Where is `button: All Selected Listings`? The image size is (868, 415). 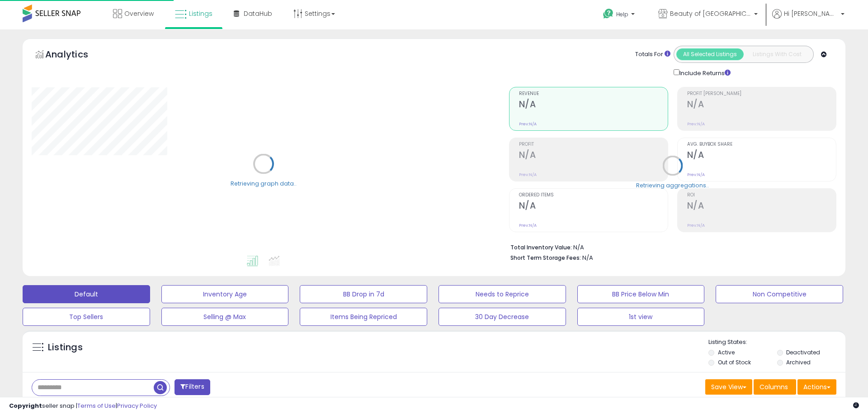
button: All Selected Listings is located at coordinates (710, 54).